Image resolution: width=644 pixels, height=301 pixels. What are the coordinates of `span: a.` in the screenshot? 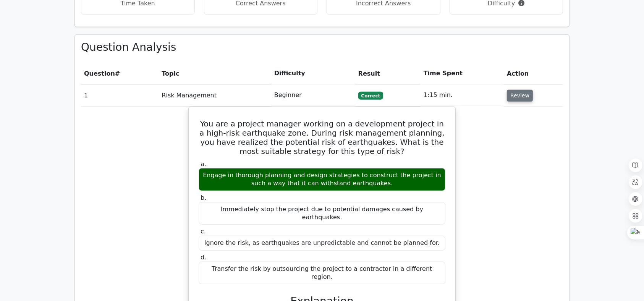 It's located at (203, 164).